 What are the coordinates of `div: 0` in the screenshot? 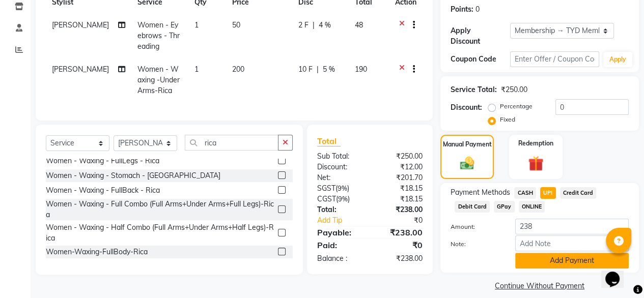 It's located at (478, 9).